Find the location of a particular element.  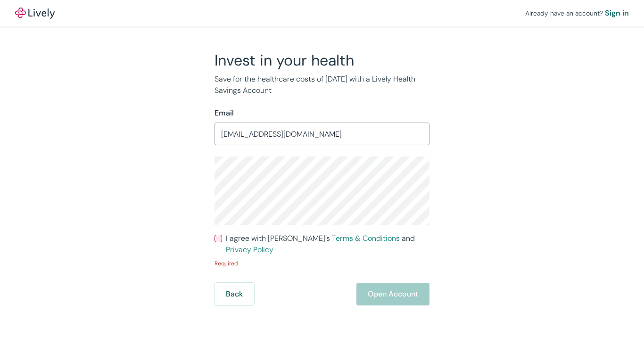

p: Required is located at coordinates (322, 263).